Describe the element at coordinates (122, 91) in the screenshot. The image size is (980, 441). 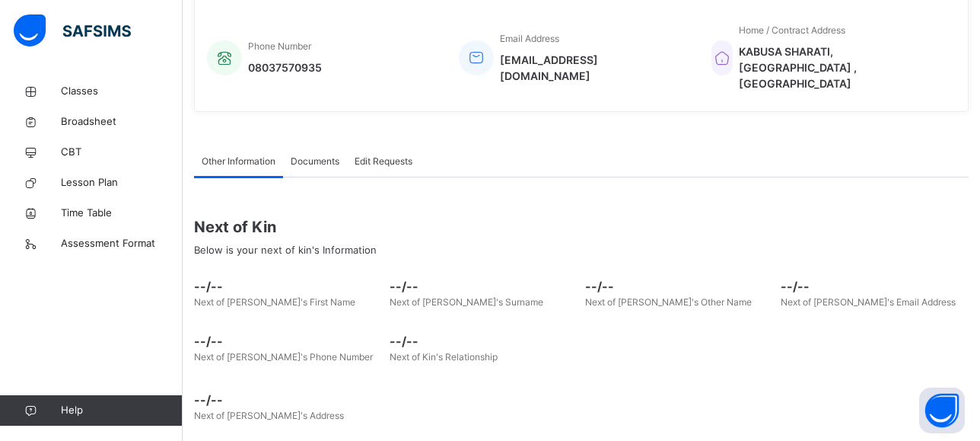
I see `span: Classes` at that location.